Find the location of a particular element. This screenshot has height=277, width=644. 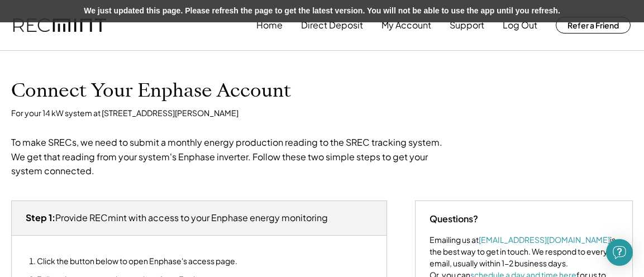

button: Log Out is located at coordinates (520, 25).